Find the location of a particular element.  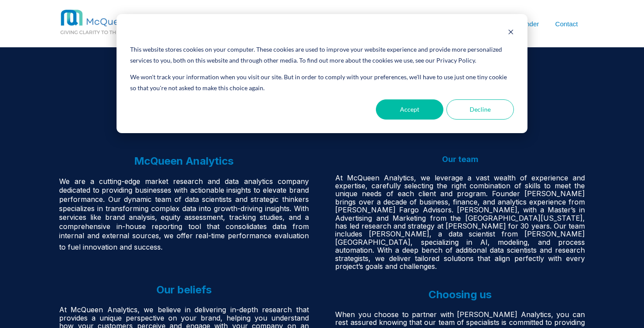

span: We are a cutting-edge market research and data analytics company dedicated to providing businesse... is located at coordinates (184, 214).